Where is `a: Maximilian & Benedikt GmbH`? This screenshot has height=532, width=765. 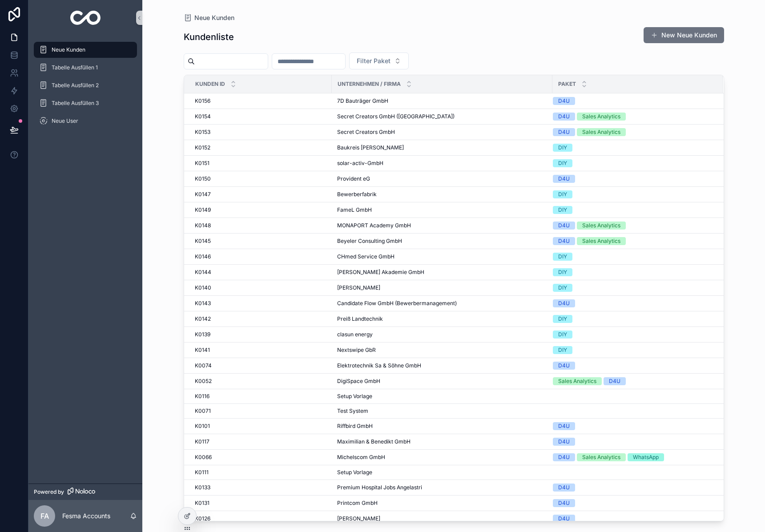 a: Maximilian & Benedikt GmbH is located at coordinates (442, 441).